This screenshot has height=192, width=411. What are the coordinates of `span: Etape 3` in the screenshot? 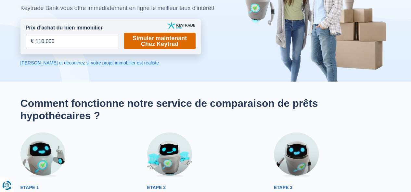 It's located at (283, 188).